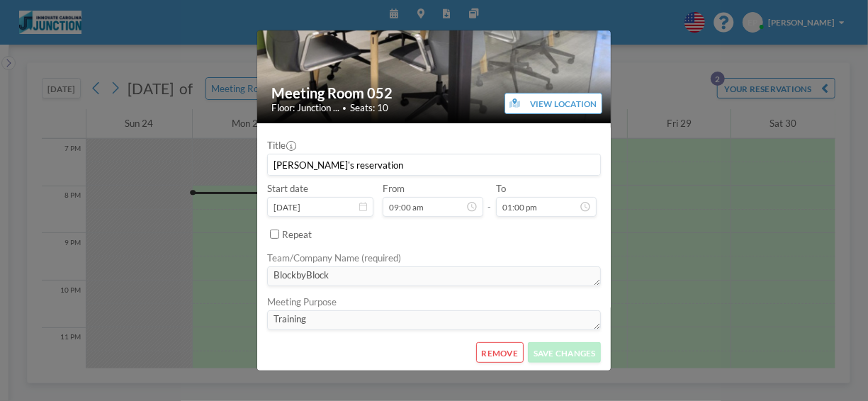  What do you see at coordinates (302, 302) in the screenshot?
I see `label: Meeting Purpose` at bounding box center [302, 302].